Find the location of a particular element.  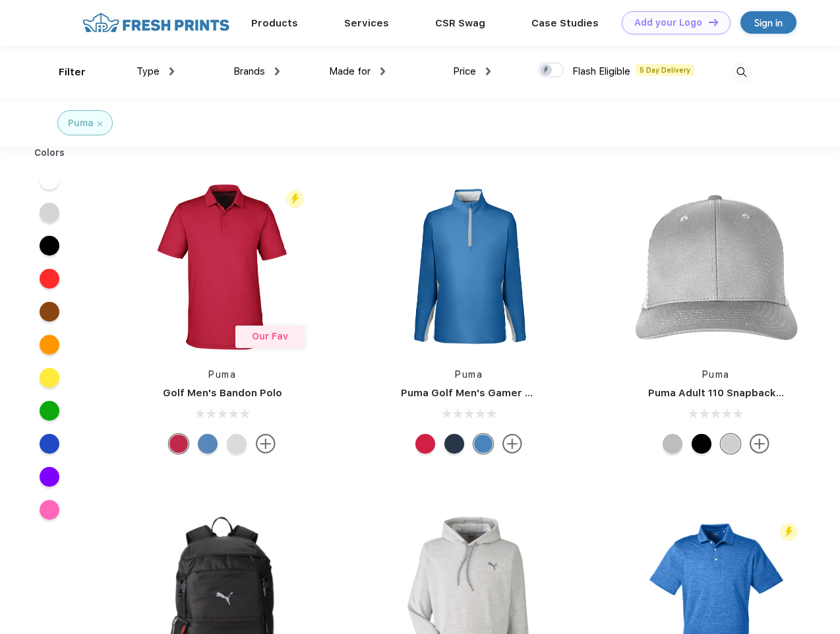

span: Brands is located at coordinates (249, 71).